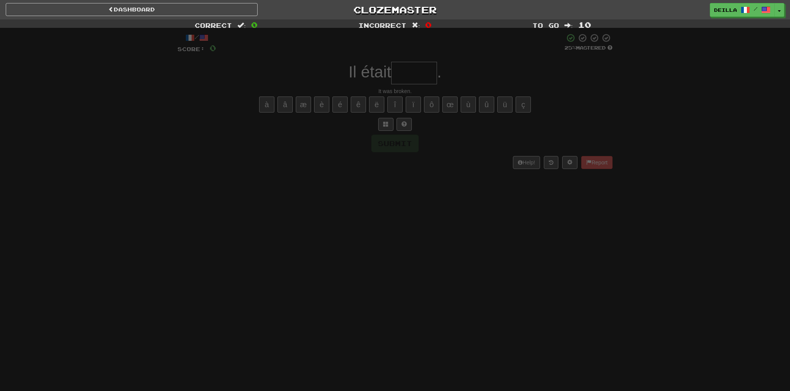 This screenshot has height=391, width=790. I want to click on a: Clozemaster, so click(395, 10).